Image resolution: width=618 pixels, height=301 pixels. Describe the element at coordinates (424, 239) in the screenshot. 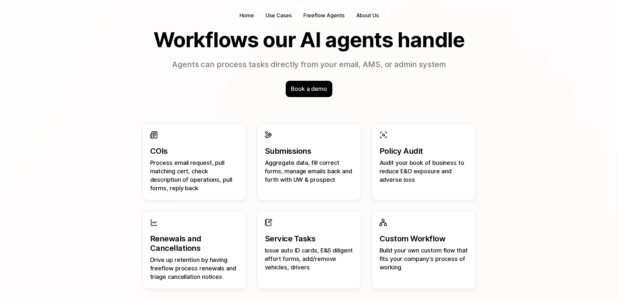

I see `p: Custom Workflow` at that location.